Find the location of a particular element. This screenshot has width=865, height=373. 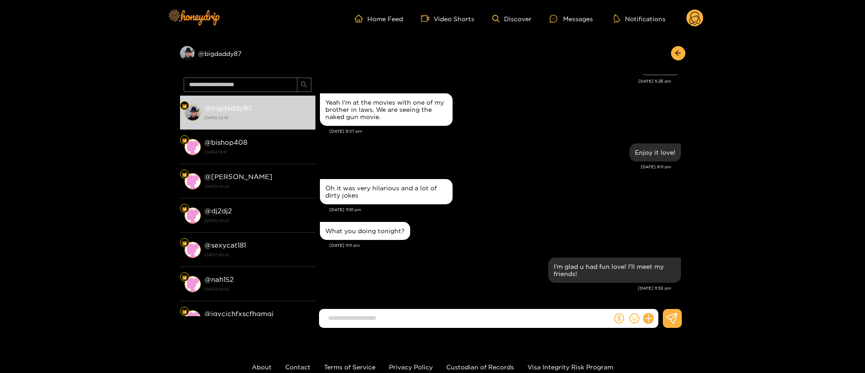

button: Notifications is located at coordinates (639, 18).